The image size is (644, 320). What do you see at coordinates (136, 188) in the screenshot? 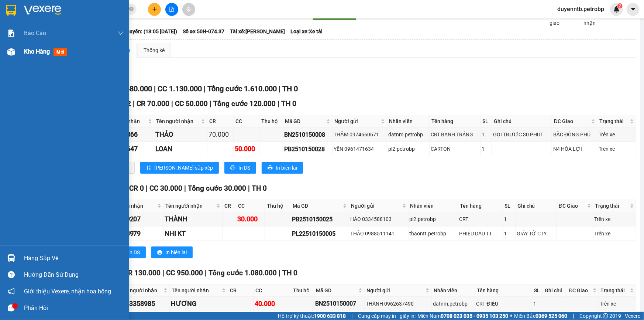
I see `span: CR 0` at bounding box center [136, 188].